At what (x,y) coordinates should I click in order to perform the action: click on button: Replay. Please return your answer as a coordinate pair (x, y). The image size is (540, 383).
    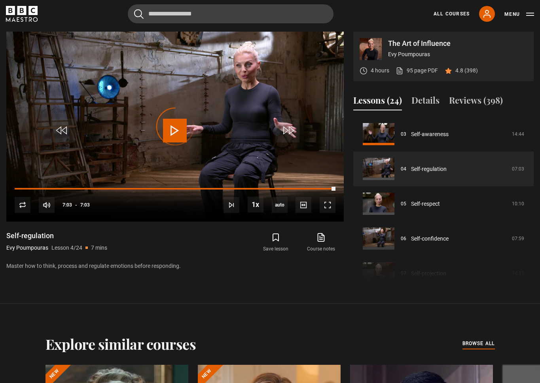
    Looking at the image, I should click on (23, 205).